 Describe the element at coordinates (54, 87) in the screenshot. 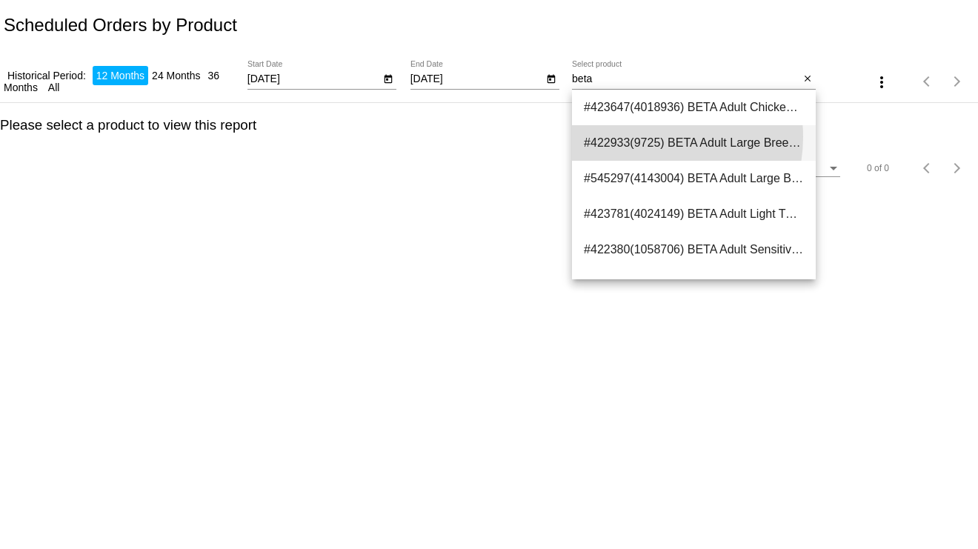

I see `li: All` at that location.